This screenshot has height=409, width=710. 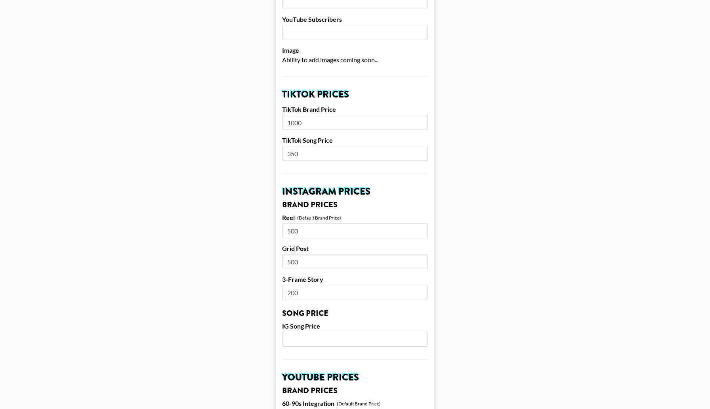 I want to click on label: YouTube Subscribers, so click(x=355, y=19).